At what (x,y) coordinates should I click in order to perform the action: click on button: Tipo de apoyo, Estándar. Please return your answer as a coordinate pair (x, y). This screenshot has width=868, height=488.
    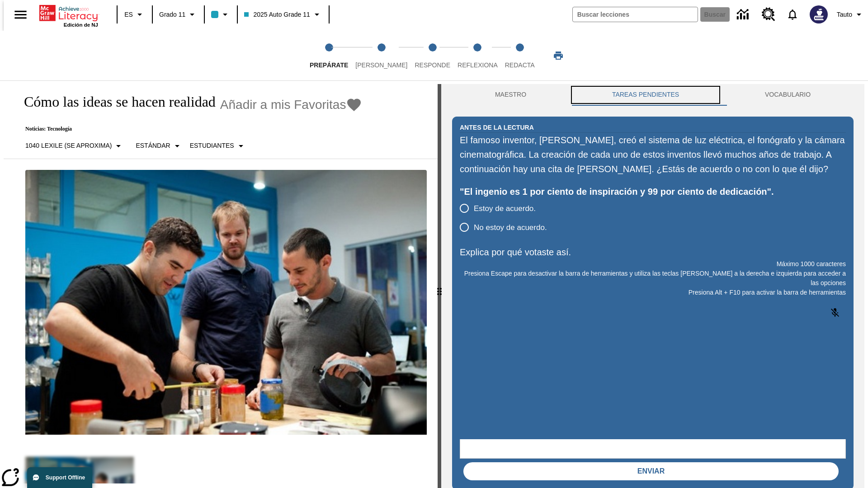
    Looking at the image, I should click on (159, 146).